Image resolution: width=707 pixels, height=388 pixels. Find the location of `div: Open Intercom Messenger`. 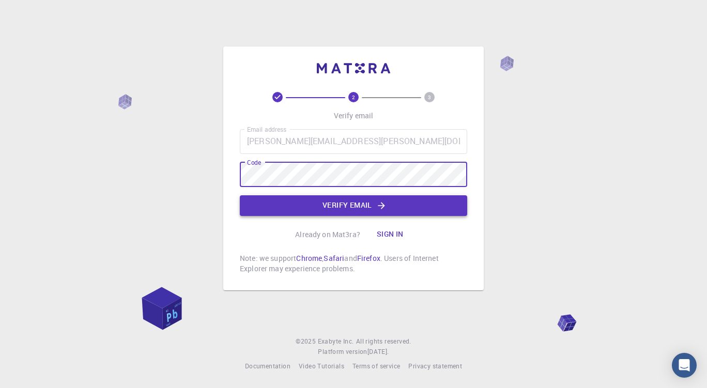

div: Open Intercom Messenger is located at coordinates (684, 365).